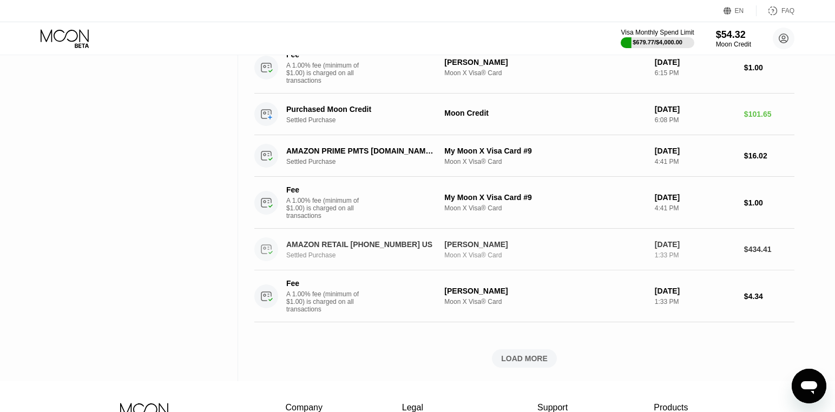 The width and height of the screenshot is (835, 412). I want to click on div: Purchased Moon Credit, so click(362, 109).